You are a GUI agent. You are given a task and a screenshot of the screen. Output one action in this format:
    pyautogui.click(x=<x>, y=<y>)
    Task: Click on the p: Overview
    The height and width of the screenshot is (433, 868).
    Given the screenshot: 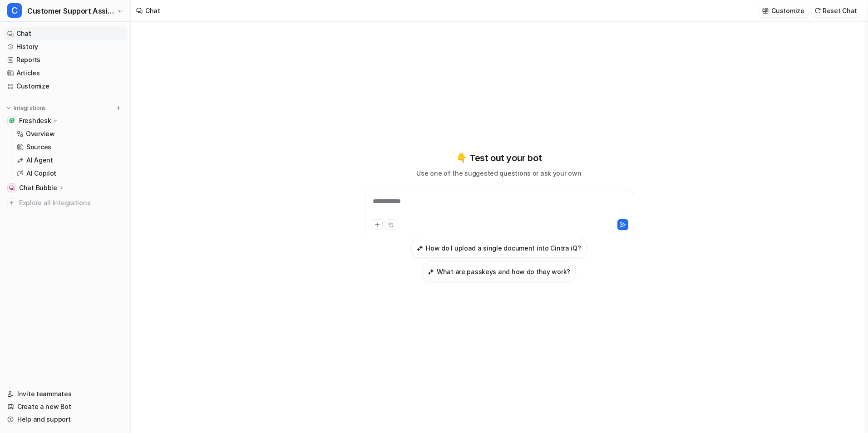 What is the action you would take?
    pyautogui.click(x=41, y=134)
    